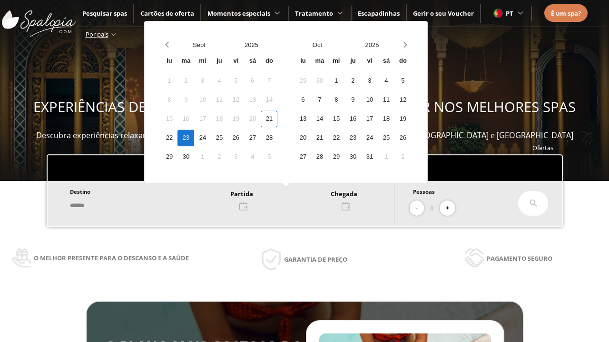  Describe the element at coordinates (443, 13) in the screenshot. I see `a: Gerir o seu Voucher` at that location.